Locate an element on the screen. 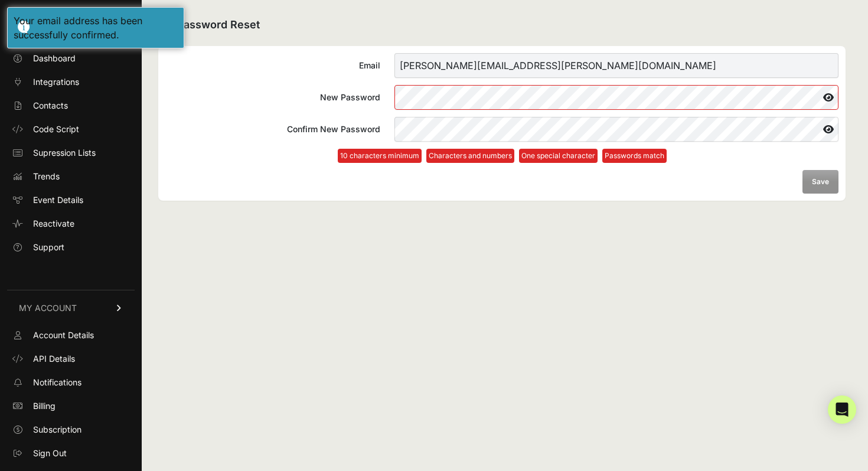 Image resolution: width=868 pixels, height=471 pixels. a: Notifications is located at coordinates (71, 383).